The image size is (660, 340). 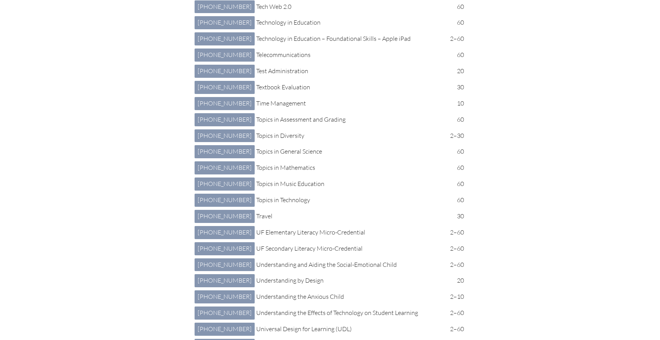 I want to click on p: Textbook Evaluation, so click(x=349, y=87).